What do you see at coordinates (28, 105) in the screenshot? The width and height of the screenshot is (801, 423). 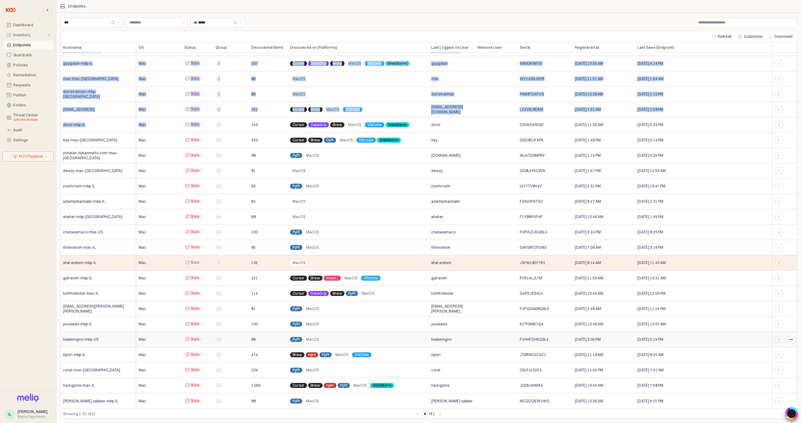 I see `button: Koidex` at bounding box center [28, 105].